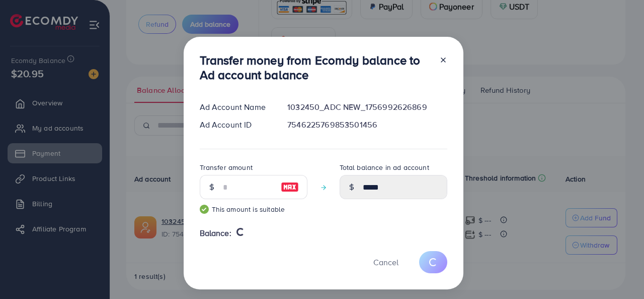 The width and height of the screenshot is (644, 299). I want to click on button: Cancel, so click(386, 261).